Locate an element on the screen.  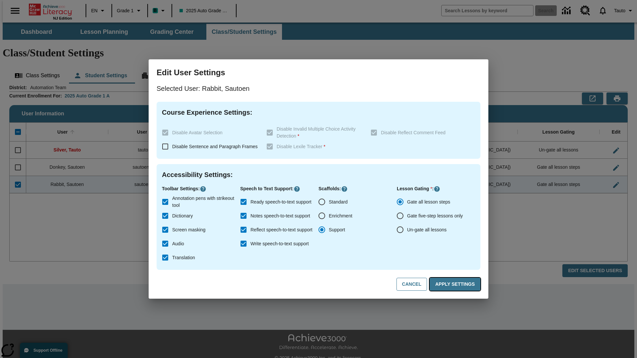
span: Disable Avatar Selection is located at coordinates (197, 133).